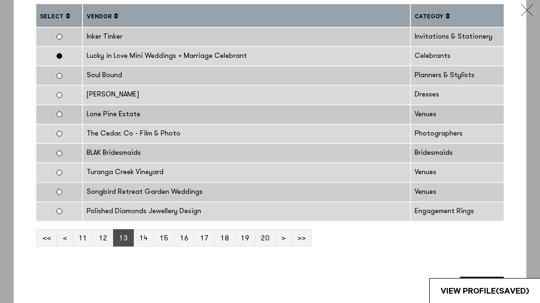 Image resolution: width=540 pixels, height=303 pixels. Describe the element at coordinates (512, 293) in the screenshot. I see `span: (Saved)` at that location.